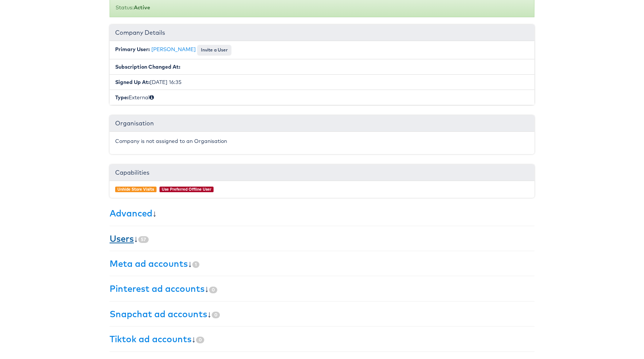 This screenshot has width=644, height=359. Describe the element at coordinates (131, 213) in the screenshot. I see `a: Advanced` at that location.